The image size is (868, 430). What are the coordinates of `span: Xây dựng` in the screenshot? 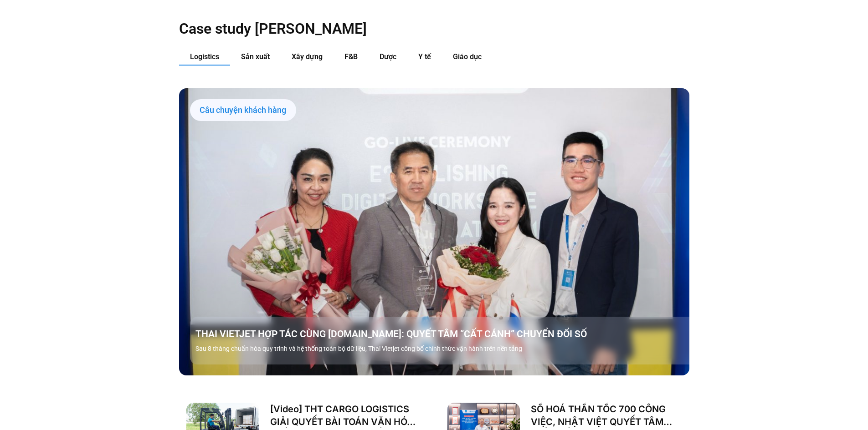 It's located at (307, 56).